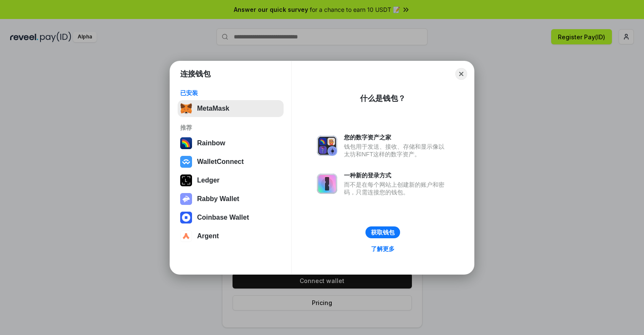 This screenshot has width=644, height=335. What do you see at coordinates (396, 189) in the screenshot?
I see `div: 而不是在每个网站上创建新的账户和密码，只需连接您的钱包。` at bounding box center [396, 189].